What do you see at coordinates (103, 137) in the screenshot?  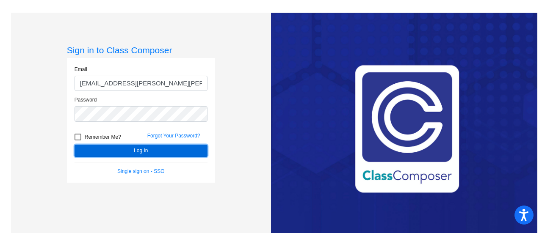 I see `span: Remember Me?` at bounding box center [103, 137].